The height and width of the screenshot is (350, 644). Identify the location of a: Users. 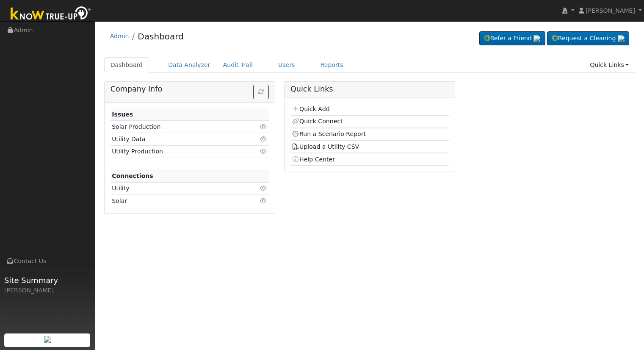
(287, 65).